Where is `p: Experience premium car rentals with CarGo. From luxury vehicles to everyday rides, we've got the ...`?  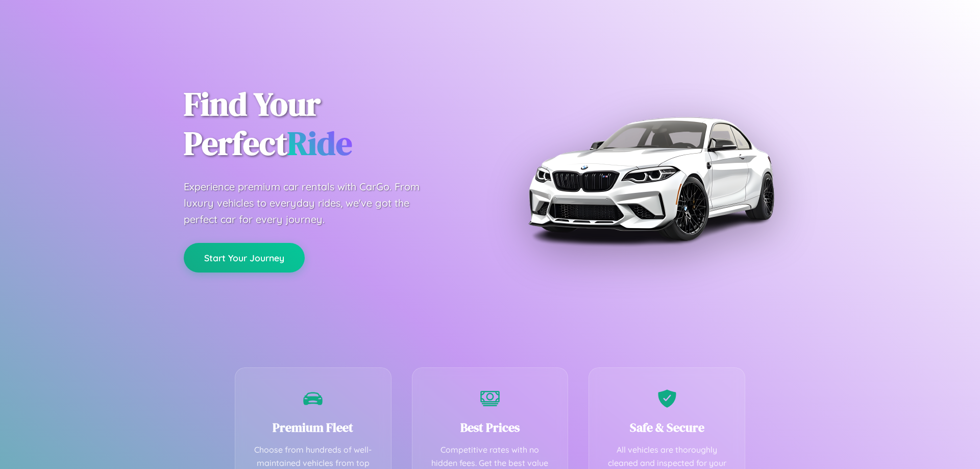
p: Experience premium car rentals with CarGo. From luxury vehicles to everyday rides, we've got the ... is located at coordinates (311, 203).